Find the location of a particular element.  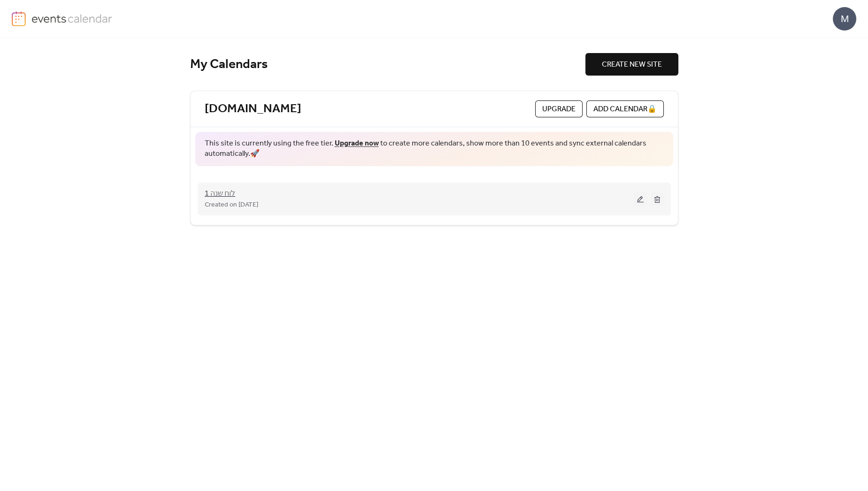

a: Upgrade now is located at coordinates (357, 143).